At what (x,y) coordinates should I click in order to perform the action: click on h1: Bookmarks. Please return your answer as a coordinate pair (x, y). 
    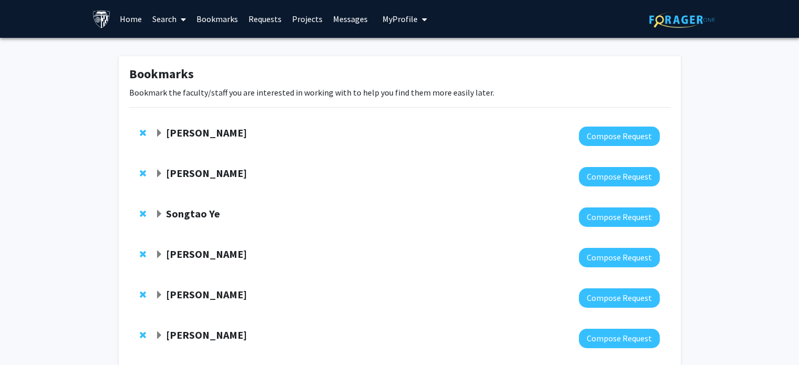
    Looking at the image, I should click on (400, 74).